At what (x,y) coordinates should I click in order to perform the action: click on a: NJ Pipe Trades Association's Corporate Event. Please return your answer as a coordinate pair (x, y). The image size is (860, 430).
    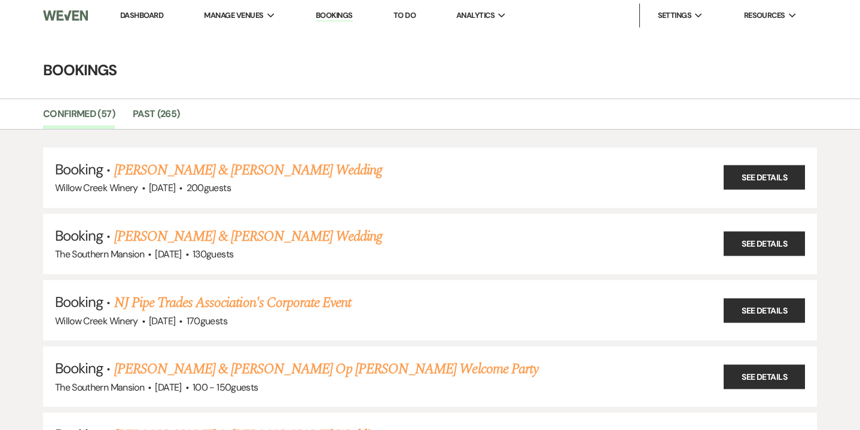
    Looking at the image, I should click on (233, 303).